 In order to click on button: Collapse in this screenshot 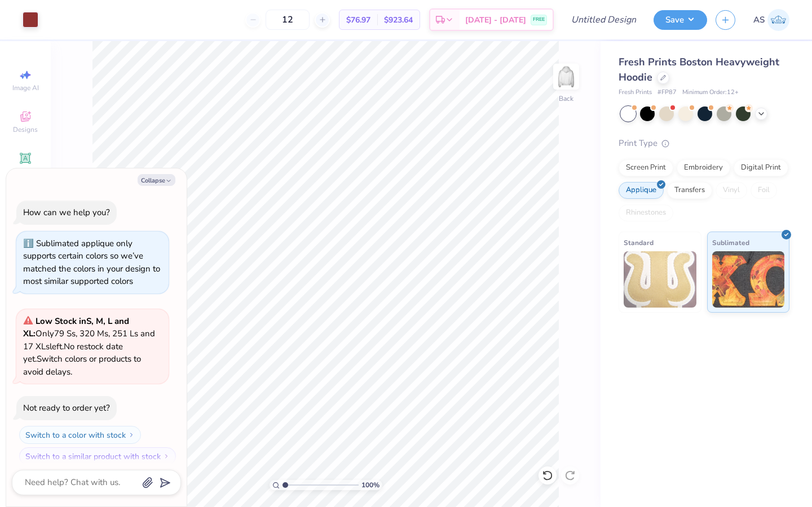, I will do `click(156, 179)`.